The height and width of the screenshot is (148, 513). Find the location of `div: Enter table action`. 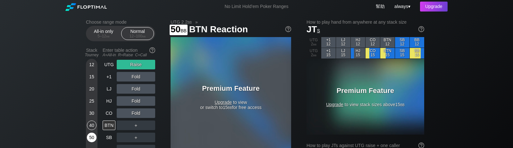

div: Enter table action is located at coordinates (129, 53).